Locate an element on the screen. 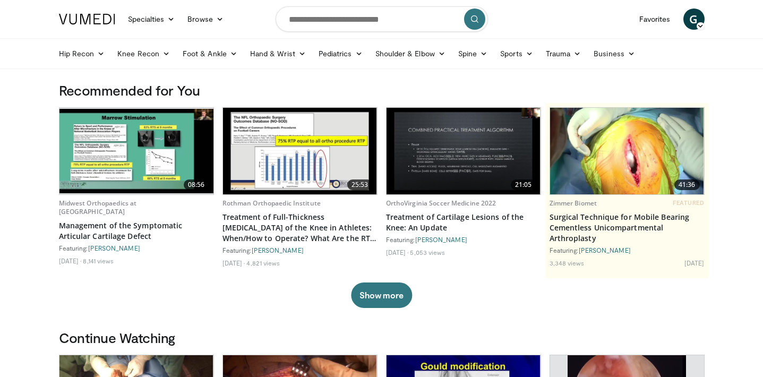 The image size is (763, 377). h3: Continue Watching is located at coordinates (382, 338).